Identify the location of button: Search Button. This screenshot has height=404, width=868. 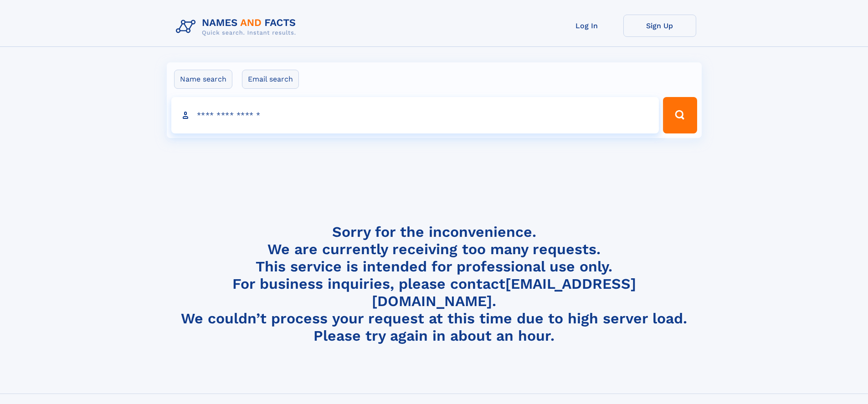
(679, 115).